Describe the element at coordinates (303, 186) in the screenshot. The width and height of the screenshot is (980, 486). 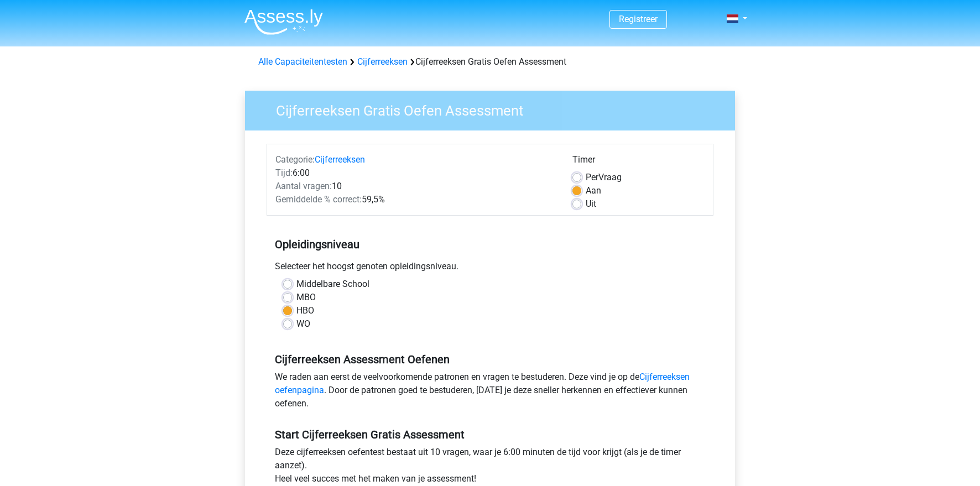
I see `span: Aantal vragen:` at that location.